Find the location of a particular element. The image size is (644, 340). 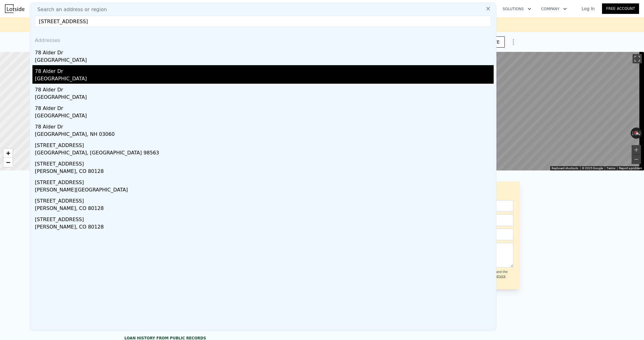

button: Rotate clockwise is located at coordinates (640, 133).